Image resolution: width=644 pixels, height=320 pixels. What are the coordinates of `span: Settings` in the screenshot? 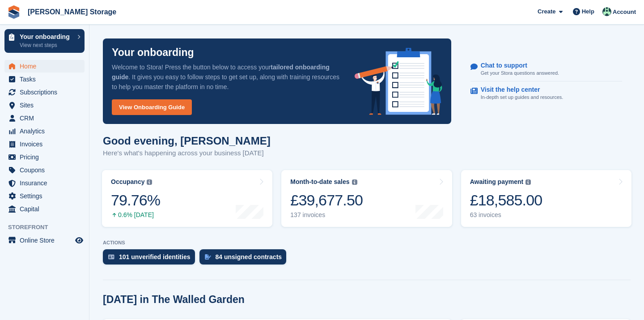 It's located at (46, 196).